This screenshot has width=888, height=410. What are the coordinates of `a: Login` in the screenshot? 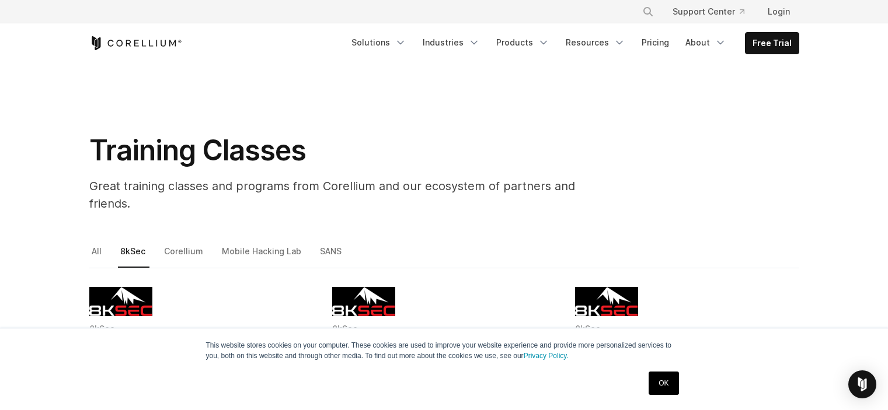 It's located at (779, 12).